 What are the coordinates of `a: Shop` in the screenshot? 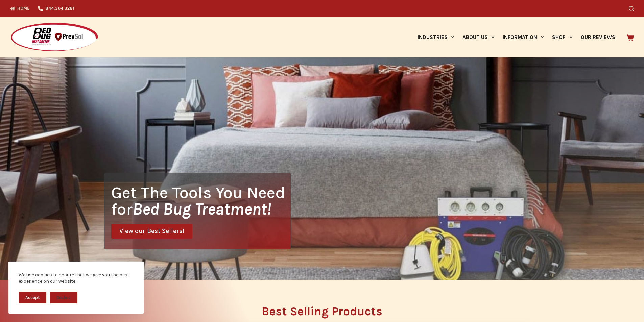 It's located at (562, 37).